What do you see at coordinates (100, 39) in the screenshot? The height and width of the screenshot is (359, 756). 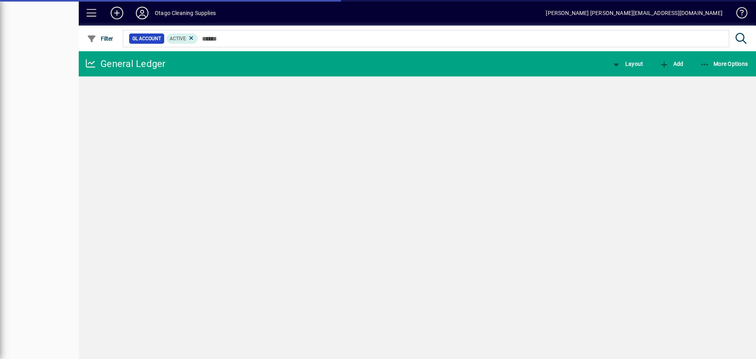 I see `span: Filter` at bounding box center [100, 39].